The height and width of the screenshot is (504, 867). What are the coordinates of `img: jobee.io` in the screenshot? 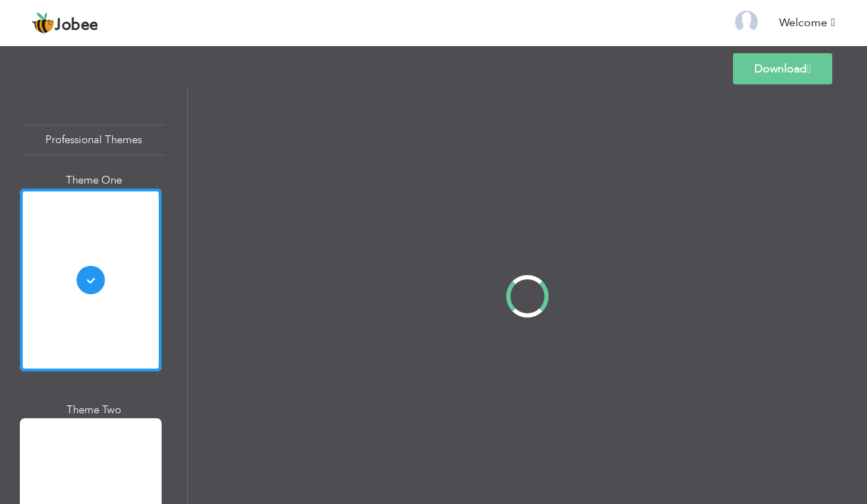 It's located at (44, 23).